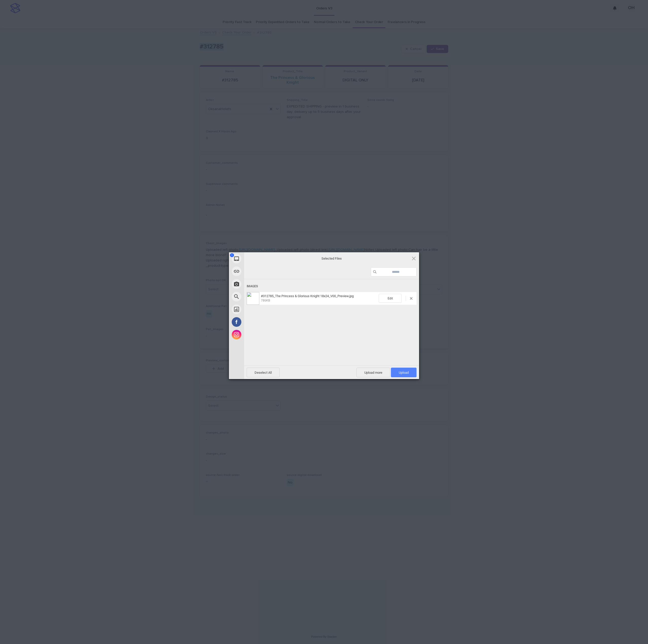  I want to click on span: Upload more, so click(373, 373).